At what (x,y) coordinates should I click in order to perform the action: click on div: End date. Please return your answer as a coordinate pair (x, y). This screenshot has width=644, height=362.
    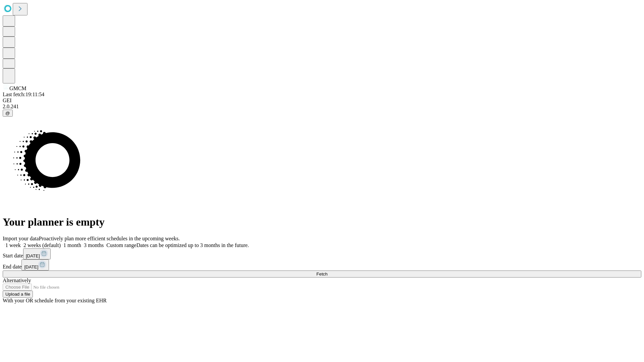
    Looking at the image, I should click on (322, 264).